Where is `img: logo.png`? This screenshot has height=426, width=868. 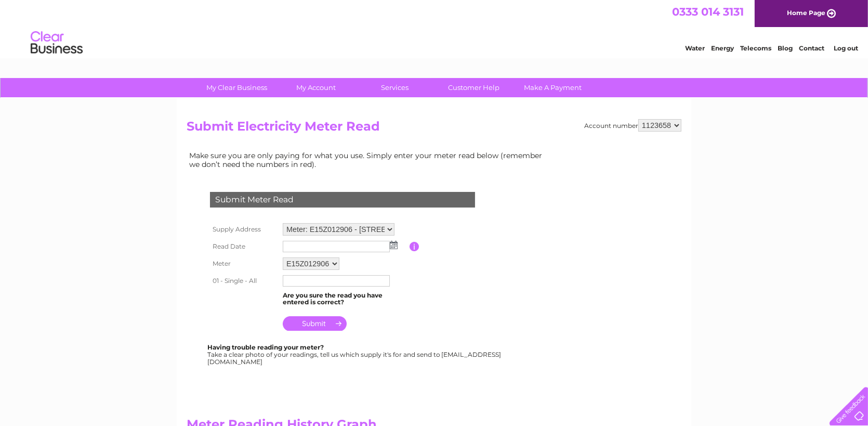 img: logo.png is located at coordinates (57, 43).